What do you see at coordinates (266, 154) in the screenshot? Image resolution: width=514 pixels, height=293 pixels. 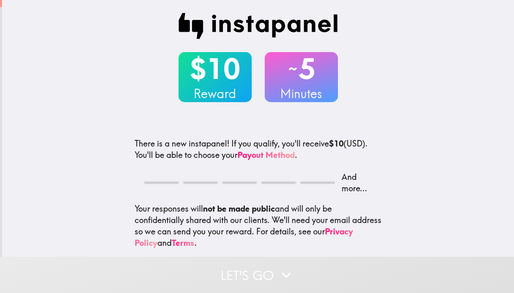 I see `a: Payout Method` at bounding box center [266, 154].